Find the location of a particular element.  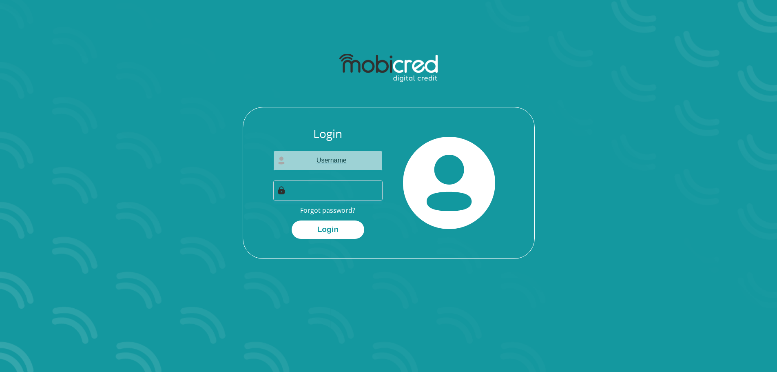

input: Username is located at coordinates (328, 160).